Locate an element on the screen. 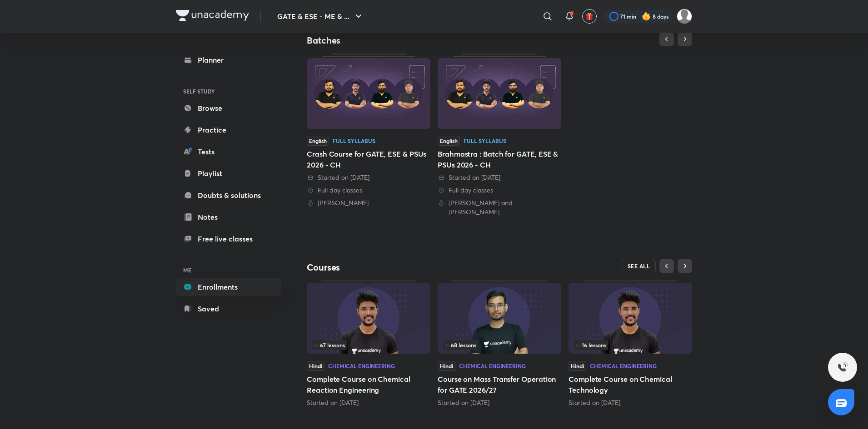 Image resolution: width=868 pixels, height=429 pixels. a: Browse is located at coordinates (228, 108).